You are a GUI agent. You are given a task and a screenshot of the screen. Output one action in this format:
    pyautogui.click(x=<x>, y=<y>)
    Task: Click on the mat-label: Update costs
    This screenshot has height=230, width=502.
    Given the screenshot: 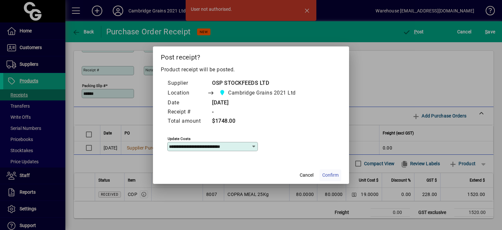 What is the action you would take?
    pyautogui.click(x=179, y=138)
    